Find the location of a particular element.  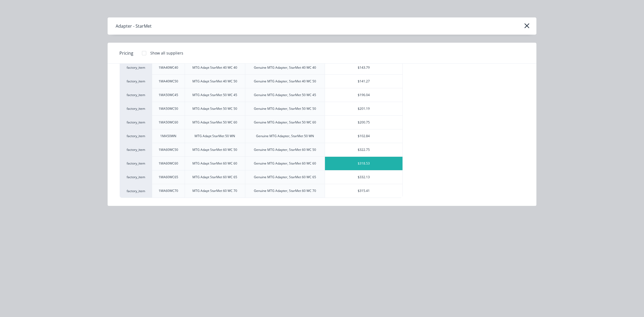

div: $315.41 is located at coordinates (363, 191).